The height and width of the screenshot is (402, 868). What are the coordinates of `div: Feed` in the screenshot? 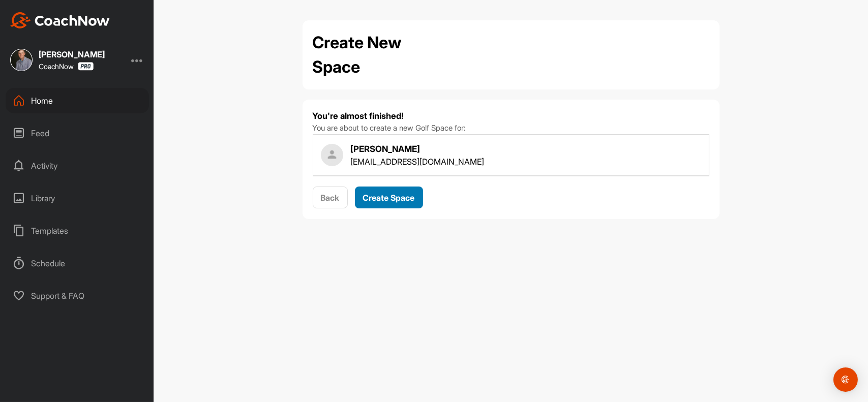 It's located at (77, 133).